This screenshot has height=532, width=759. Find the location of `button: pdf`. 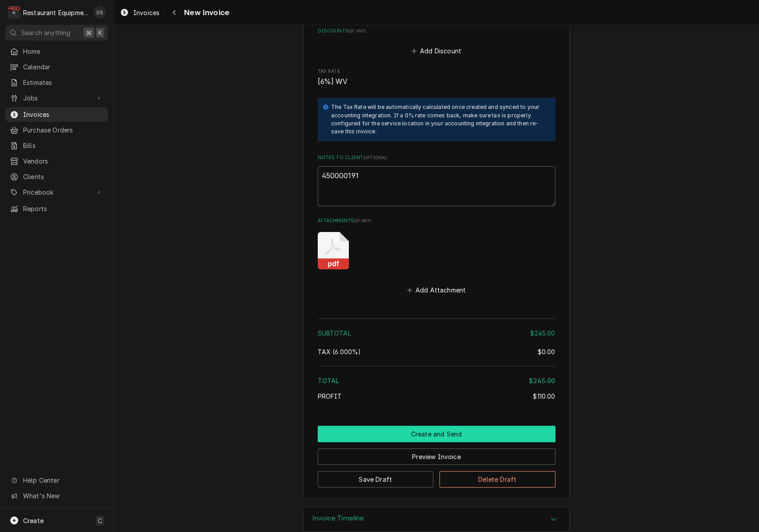

button: pdf is located at coordinates (333, 251).